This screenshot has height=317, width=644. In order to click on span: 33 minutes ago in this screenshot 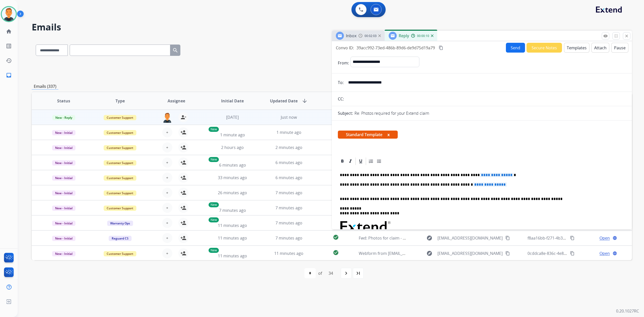, I will do `click(232, 178)`.